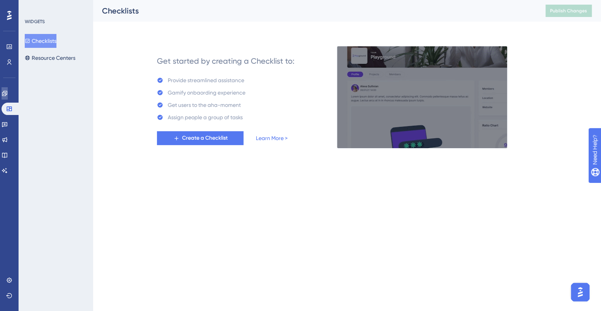  Describe the element at coordinates (33, 7) in the screenshot. I see `span: Need Help?` at that location.